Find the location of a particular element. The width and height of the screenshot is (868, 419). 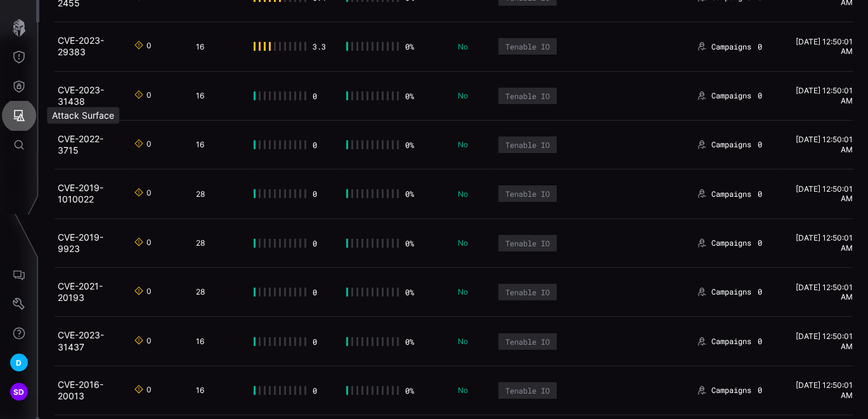

a: CVE-2016-20013 is located at coordinates (81, 389).